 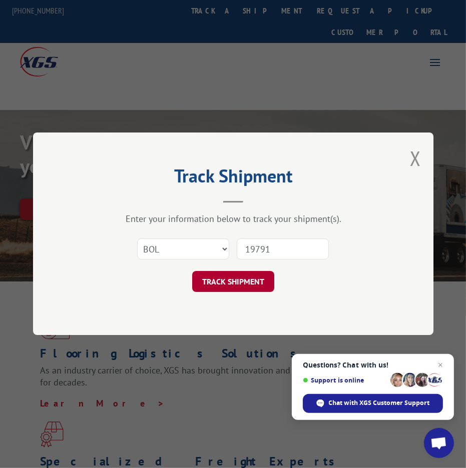 I want to click on h2: Track Shipment, so click(x=233, y=179).